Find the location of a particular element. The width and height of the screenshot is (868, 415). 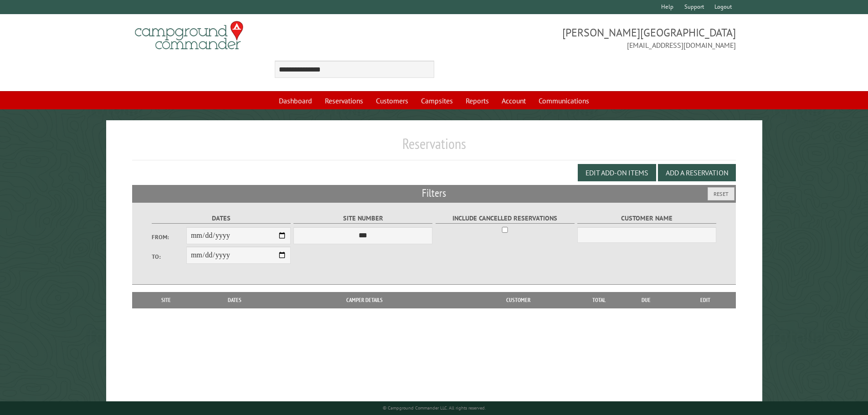

label: To: is located at coordinates (169, 256).